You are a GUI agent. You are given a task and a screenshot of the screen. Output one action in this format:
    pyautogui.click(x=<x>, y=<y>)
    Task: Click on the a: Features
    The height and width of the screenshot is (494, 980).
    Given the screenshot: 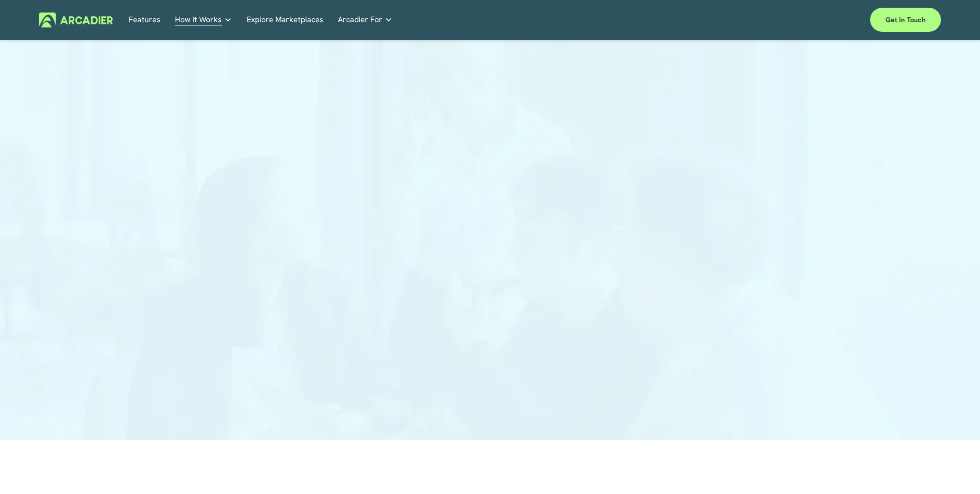 What is the action you would take?
    pyautogui.click(x=145, y=20)
    